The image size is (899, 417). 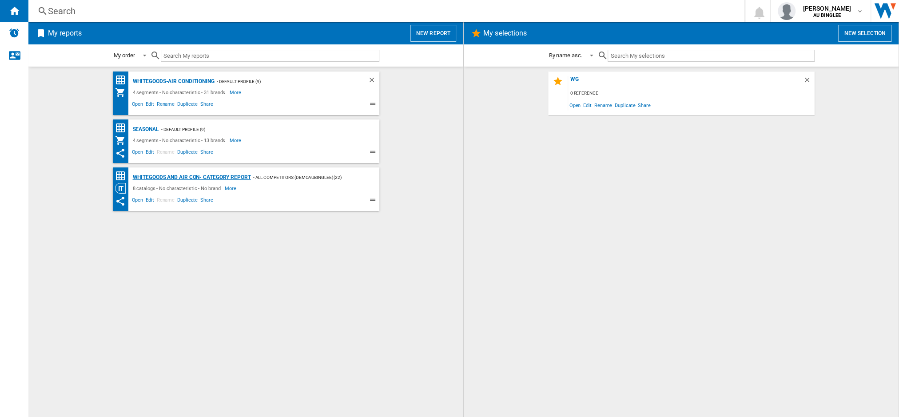 I want to click on h2: My selections, so click(x=505, y=33).